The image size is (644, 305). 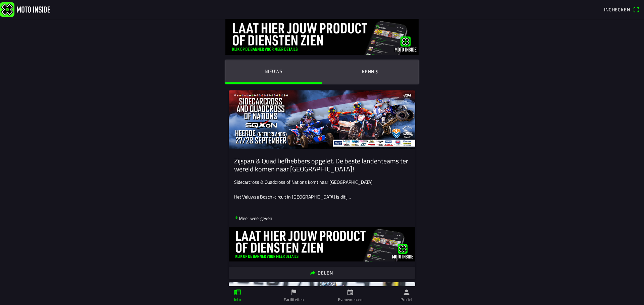 I want to click on ion-button: Delen, so click(x=322, y=273).